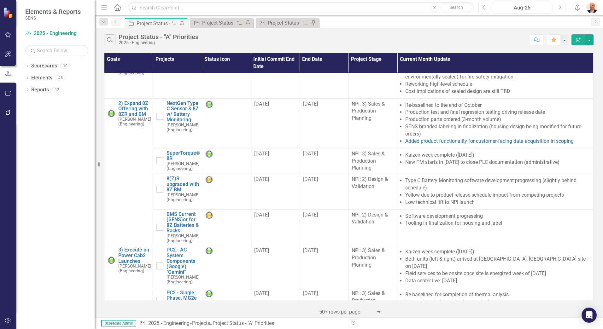  I want to click on a: Scorecards, so click(44, 66).